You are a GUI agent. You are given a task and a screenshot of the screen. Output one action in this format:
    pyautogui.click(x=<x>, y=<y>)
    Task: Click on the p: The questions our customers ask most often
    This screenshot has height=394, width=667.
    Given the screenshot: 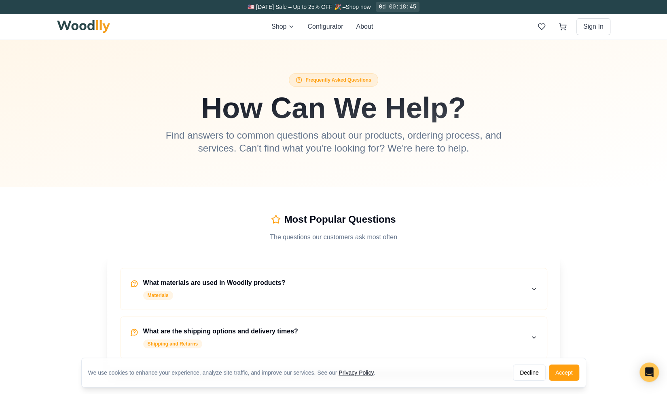 What is the action you would take?
    pyautogui.click(x=334, y=237)
    